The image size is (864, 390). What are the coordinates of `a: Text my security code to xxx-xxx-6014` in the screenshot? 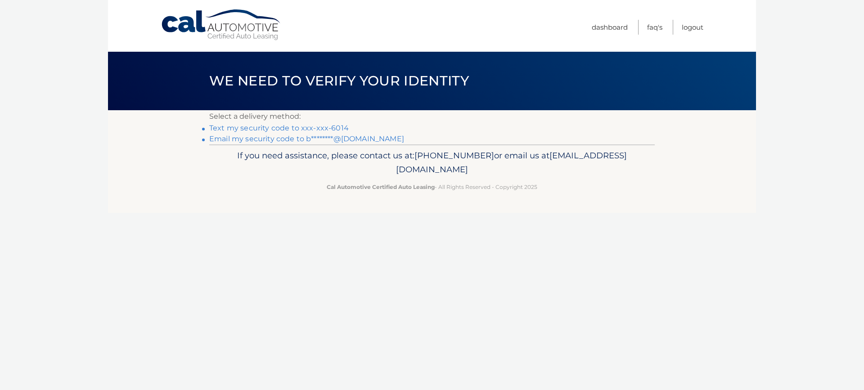 It's located at (279, 128).